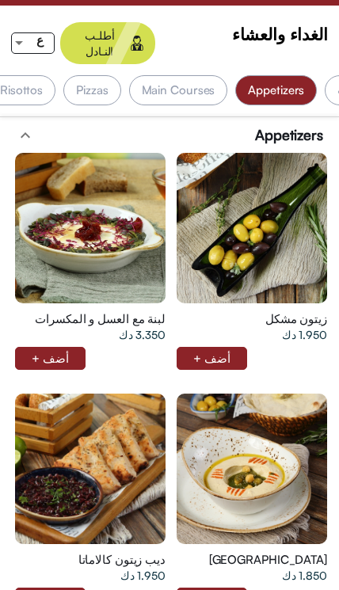 This screenshot has width=339, height=590. What do you see at coordinates (178, 90) in the screenshot?
I see `div: Main Courses` at bounding box center [178, 90].